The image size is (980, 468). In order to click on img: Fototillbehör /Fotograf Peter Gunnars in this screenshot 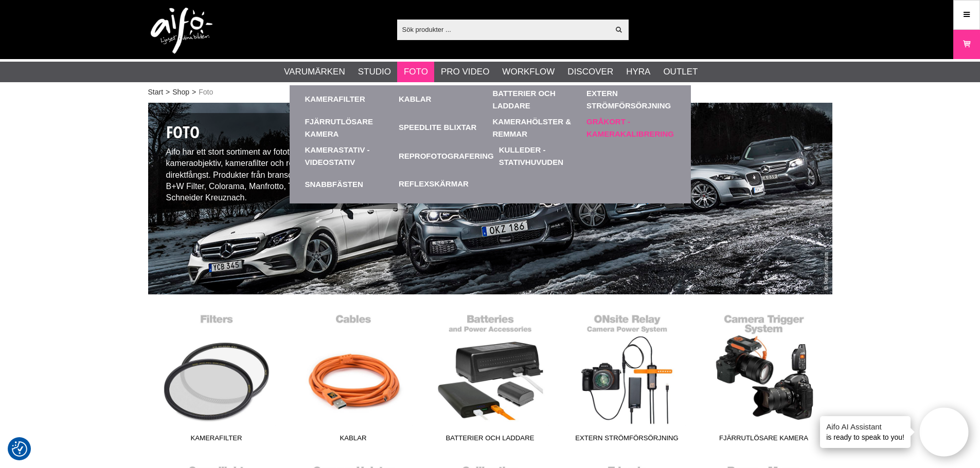, I will do `click(490, 199)`.